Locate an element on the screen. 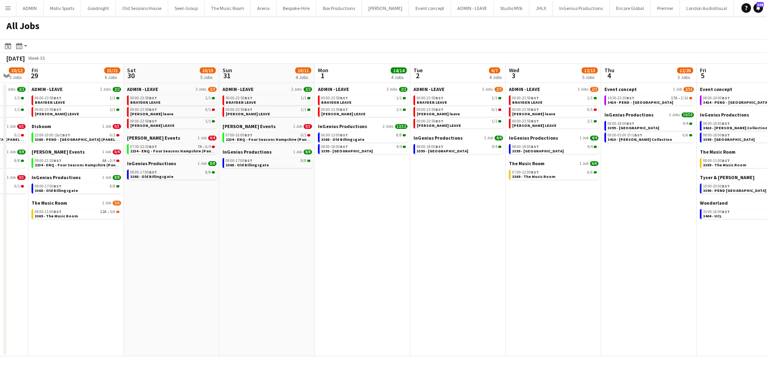 The width and height of the screenshot is (767, 377). button: Event concept is located at coordinates (430, 8).